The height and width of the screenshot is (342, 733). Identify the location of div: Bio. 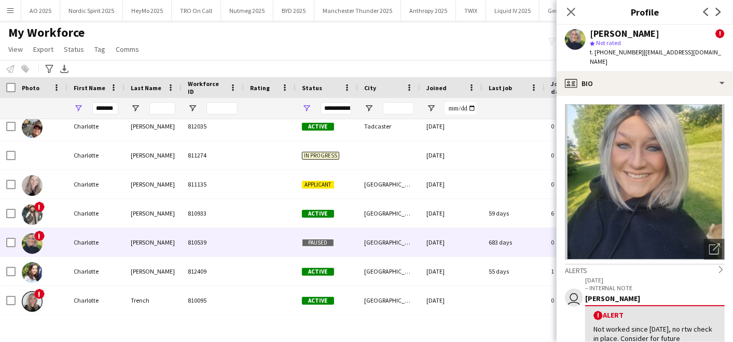
(645, 84).